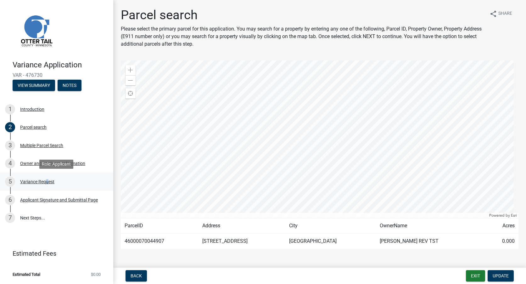 The image size is (526, 284). Describe the element at coordinates (33, 127) in the screenshot. I see `div: Parcel search` at that location.